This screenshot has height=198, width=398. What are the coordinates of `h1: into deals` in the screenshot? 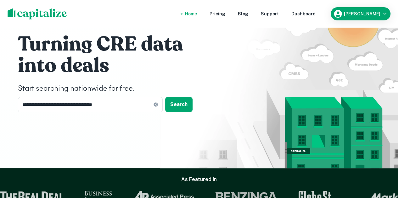 It's located at (112, 66).